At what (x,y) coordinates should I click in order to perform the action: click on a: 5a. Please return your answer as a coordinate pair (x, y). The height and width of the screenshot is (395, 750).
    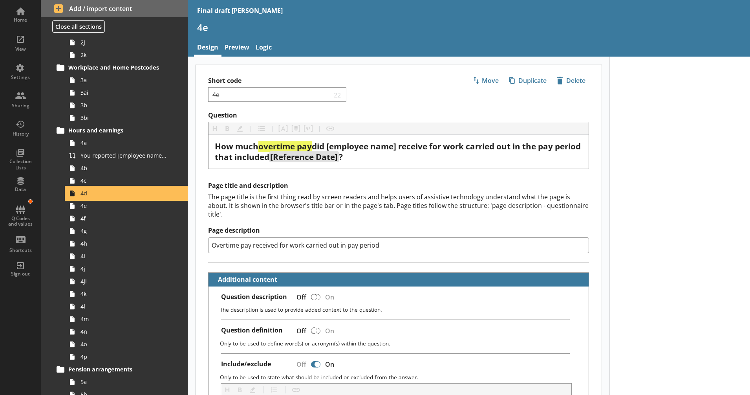
    Looking at the image, I should click on (127, 382).